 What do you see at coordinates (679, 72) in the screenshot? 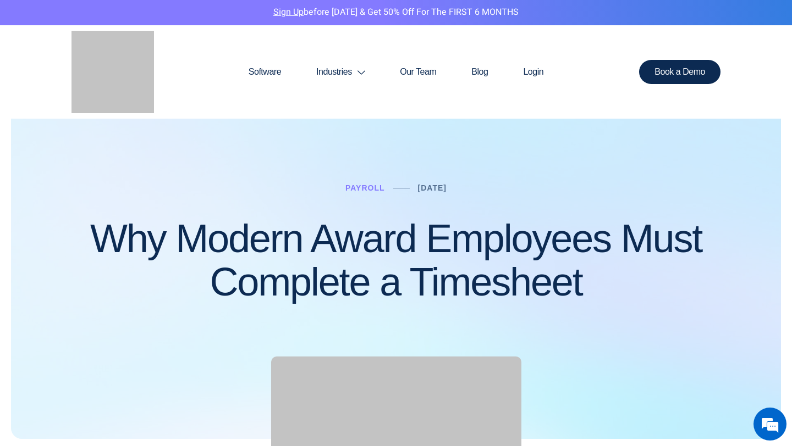
I see `span: Book a Demo` at bounding box center [679, 72].